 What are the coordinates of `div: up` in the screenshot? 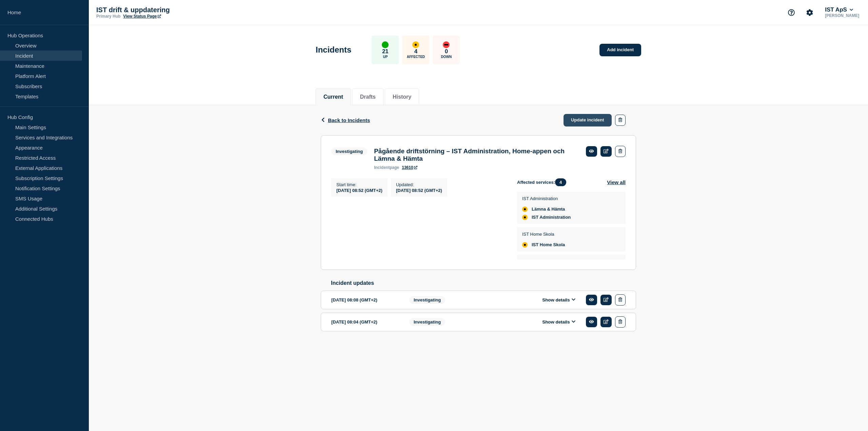 It's located at (385, 45).